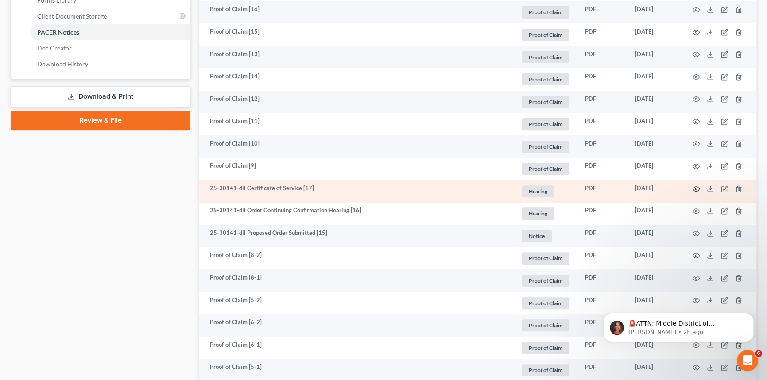 The width and height of the screenshot is (767, 380). I want to click on a: Review & File, so click(100, 120).